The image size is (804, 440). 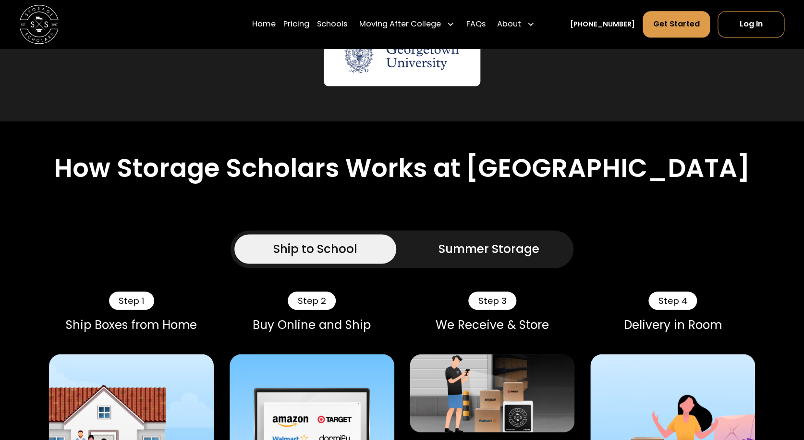 What do you see at coordinates (296, 24) in the screenshot?
I see `a: Pricing` at bounding box center [296, 24].